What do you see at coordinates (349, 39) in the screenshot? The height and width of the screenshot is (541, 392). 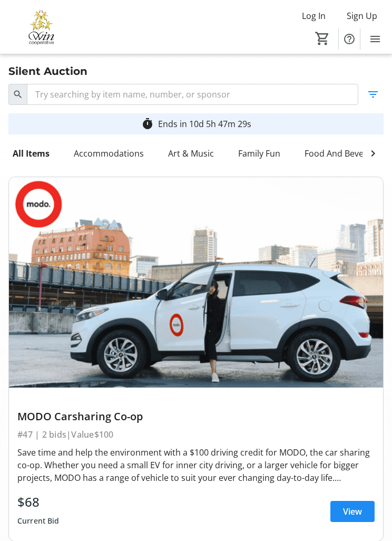 I see `button: Help` at bounding box center [349, 39].